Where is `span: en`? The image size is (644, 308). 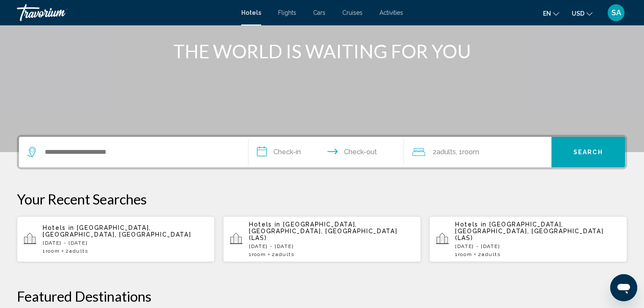 span: en is located at coordinates (547, 13).